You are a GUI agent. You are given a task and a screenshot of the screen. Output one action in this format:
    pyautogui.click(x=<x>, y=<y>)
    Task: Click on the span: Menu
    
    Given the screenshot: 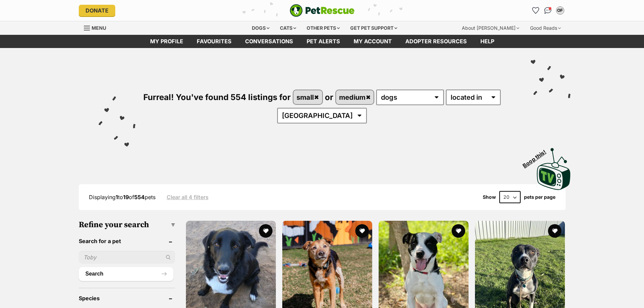 What is the action you would take?
    pyautogui.click(x=99, y=28)
    